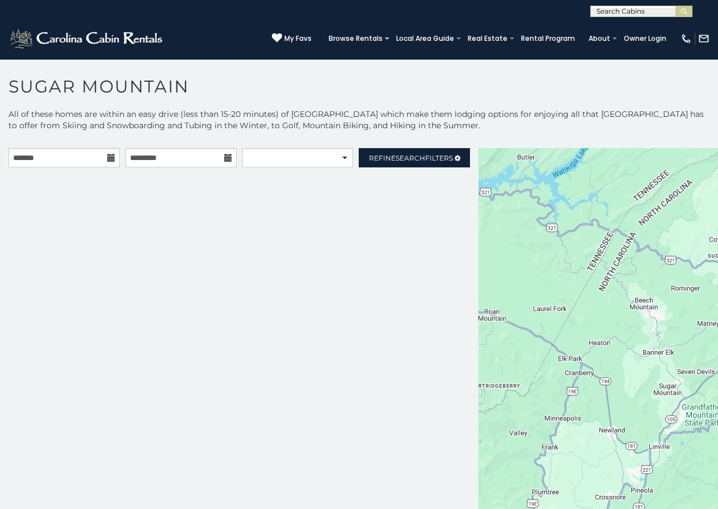 Image resolution: width=718 pixels, height=509 pixels. What do you see at coordinates (600, 39) in the screenshot?
I see `a: About` at bounding box center [600, 39].